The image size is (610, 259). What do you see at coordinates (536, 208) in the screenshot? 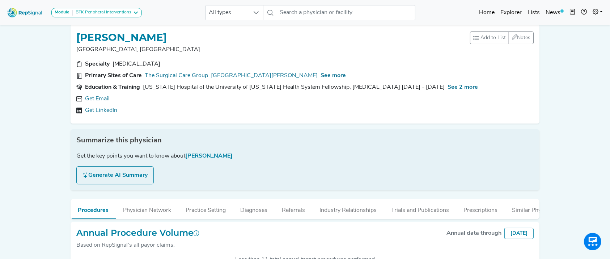
I see `button: Similar Physicians` at bounding box center [536, 208].